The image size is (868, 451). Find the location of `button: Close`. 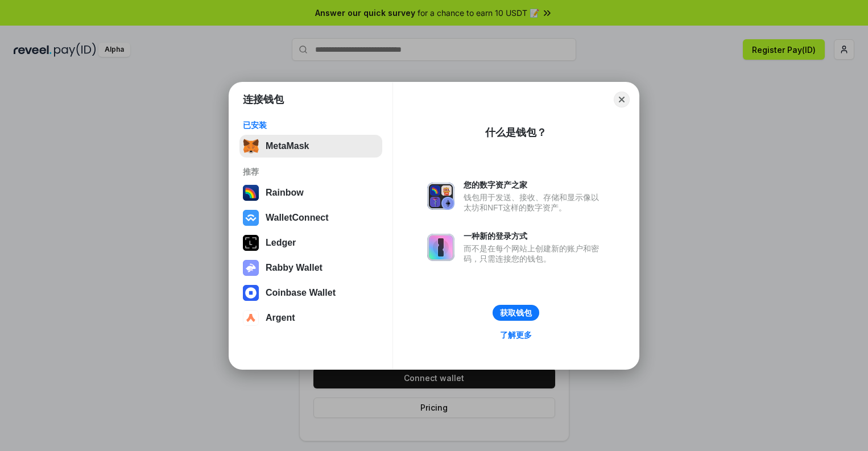

button: Close is located at coordinates (622, 99).